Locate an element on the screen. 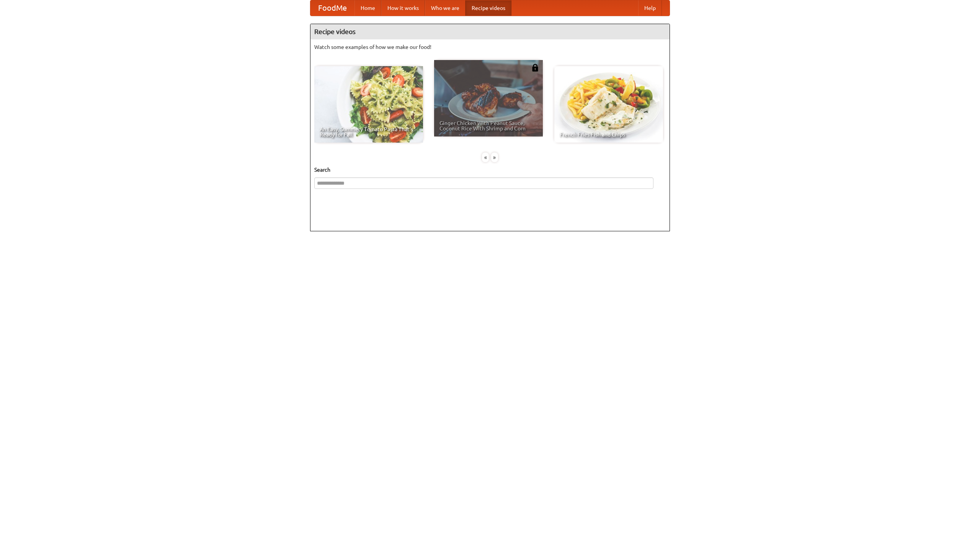 This screenshot has height=541, width=980. a: An Easy, Summery Tomato Pasta That's Ready for Fall is located at coordinates (368, 104).